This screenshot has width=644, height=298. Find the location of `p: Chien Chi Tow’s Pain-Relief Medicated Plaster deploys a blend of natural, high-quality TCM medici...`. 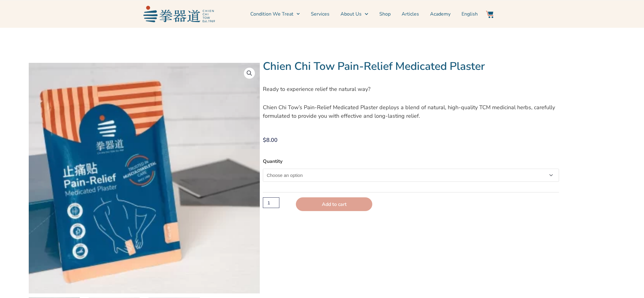

p: Chien Chi Tow’s Pain-Relief Medicated Plaster deploys a blend of natural, high-quality TCM medici... is located at coordinates (411, 112).